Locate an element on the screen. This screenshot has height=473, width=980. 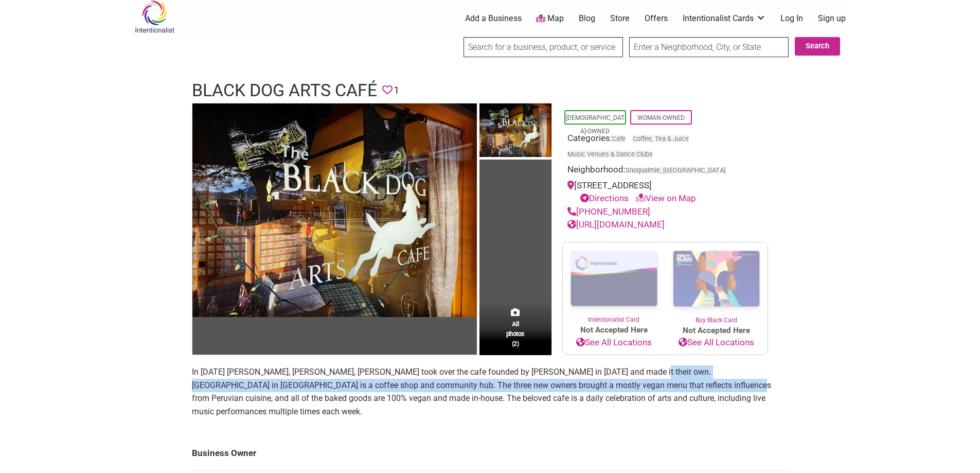
a: Map is located at coordinates (550, 19).